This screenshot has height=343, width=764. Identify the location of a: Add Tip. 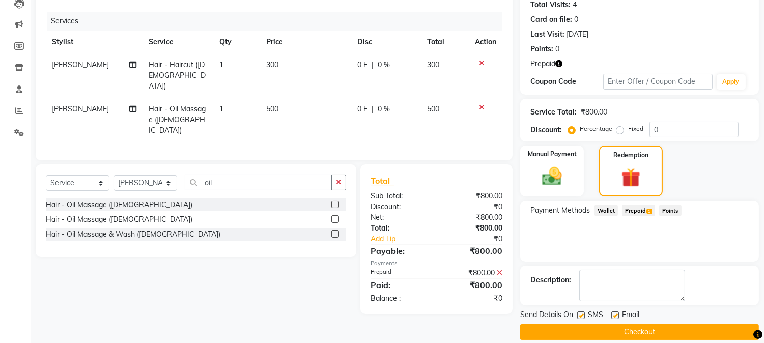
(406, 239).